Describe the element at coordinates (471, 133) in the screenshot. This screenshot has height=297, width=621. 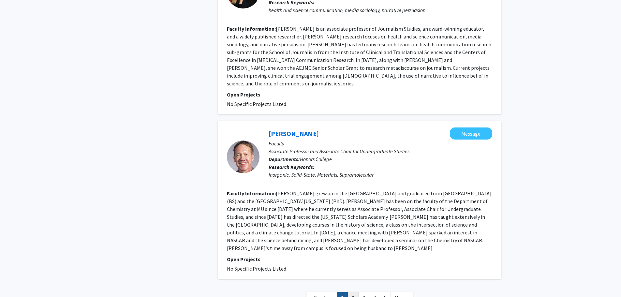
I see `button: Message Steven Keller` at that location.